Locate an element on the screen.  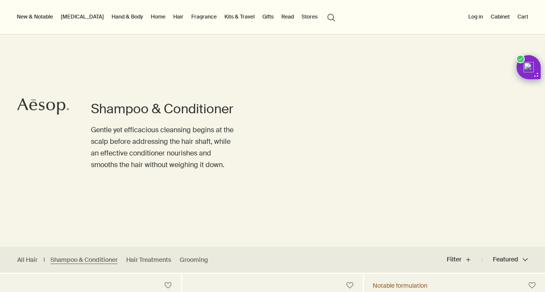
a: Shampoo & Conditioner is located at coordinates (84, 260).